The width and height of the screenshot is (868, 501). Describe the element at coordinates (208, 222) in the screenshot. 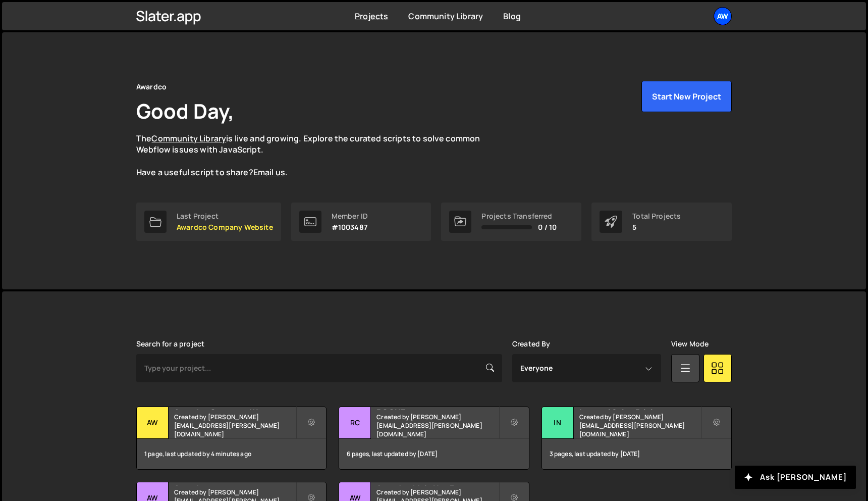

I see `a: Last Project Awardco Company Website` at that location.